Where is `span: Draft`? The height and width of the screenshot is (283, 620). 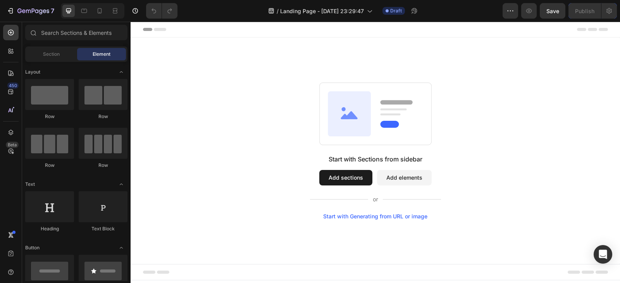 span: Draft is located at coordinates (396, 11).